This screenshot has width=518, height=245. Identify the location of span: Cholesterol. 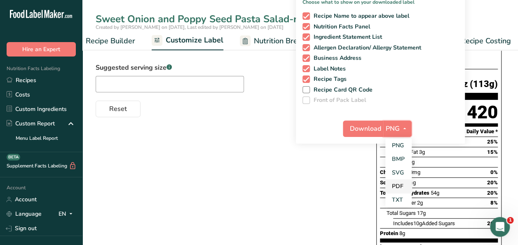
(394, 172).